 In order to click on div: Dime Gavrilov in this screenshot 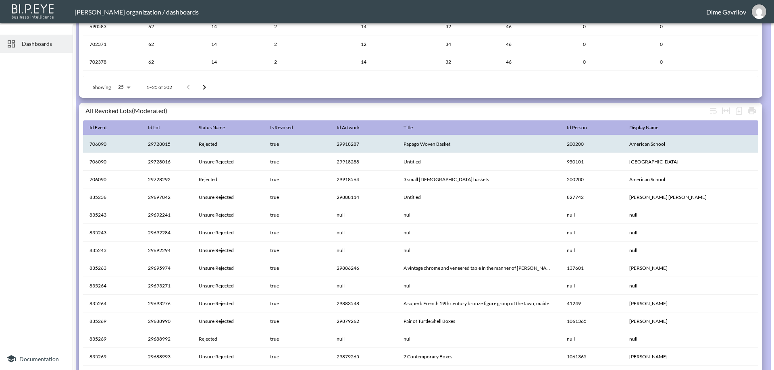, I will do `click(726, 12)`.